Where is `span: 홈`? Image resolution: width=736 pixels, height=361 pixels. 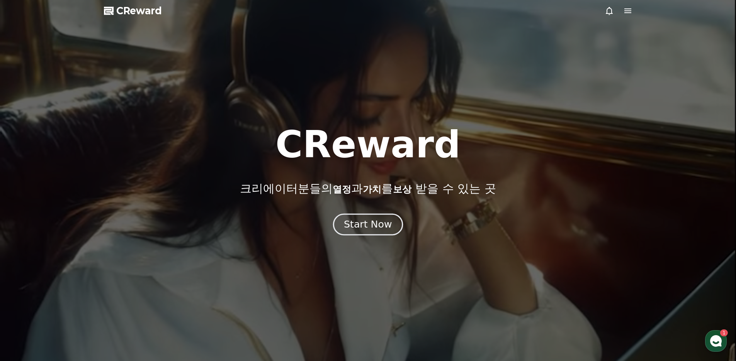 span: 홈 is located at coordinates (27, 259).